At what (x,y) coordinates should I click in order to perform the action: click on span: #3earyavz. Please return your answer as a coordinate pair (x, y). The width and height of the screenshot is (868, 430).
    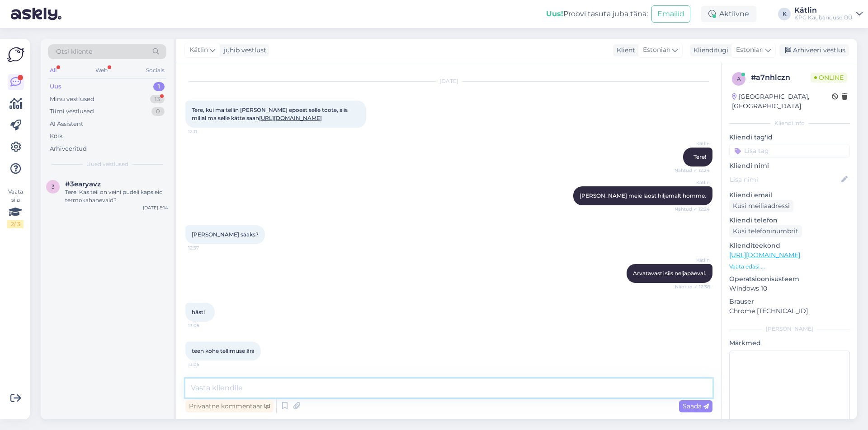
    Looking at the image, I should click on (82, 184).